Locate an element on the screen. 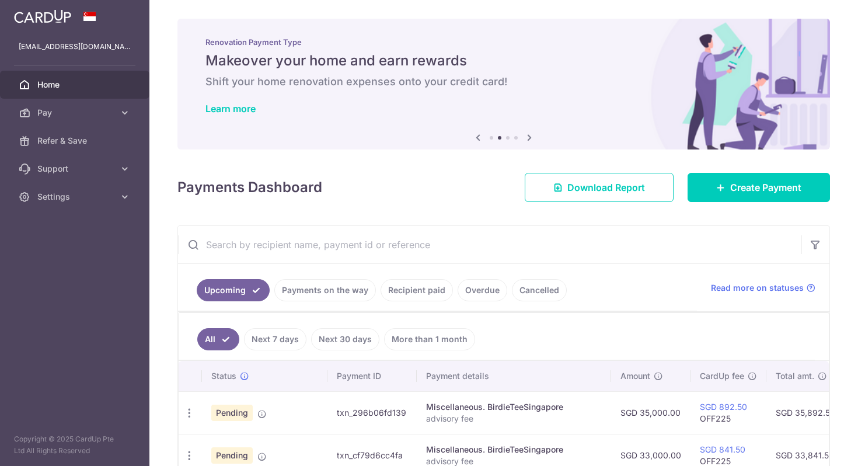 The width and height of the screenshot is (858, 466). td: SGD 35,892.50 is located at coordinates (805, 412).